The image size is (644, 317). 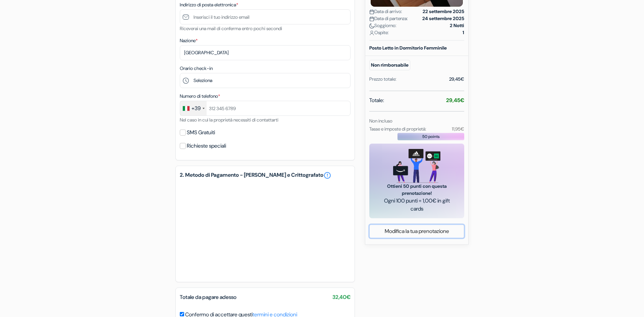 I want to click on label: Nazione, so click(x=188, y=41).